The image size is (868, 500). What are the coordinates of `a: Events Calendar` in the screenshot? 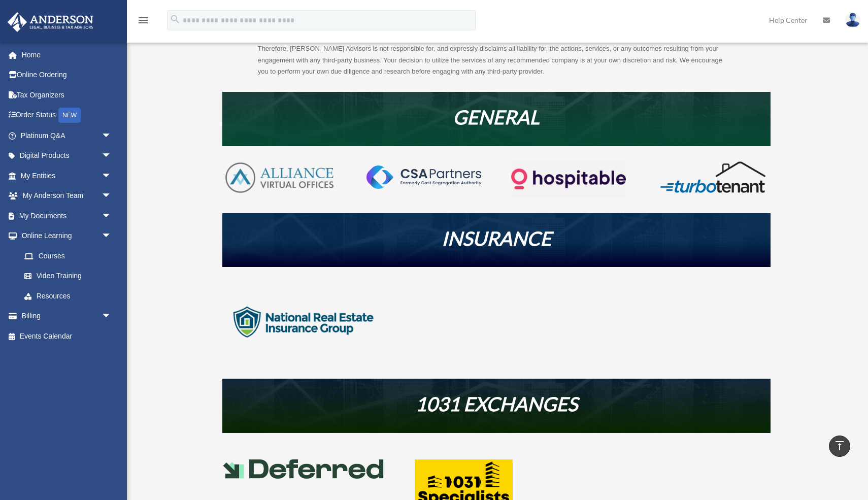 It's located at (67, 336).